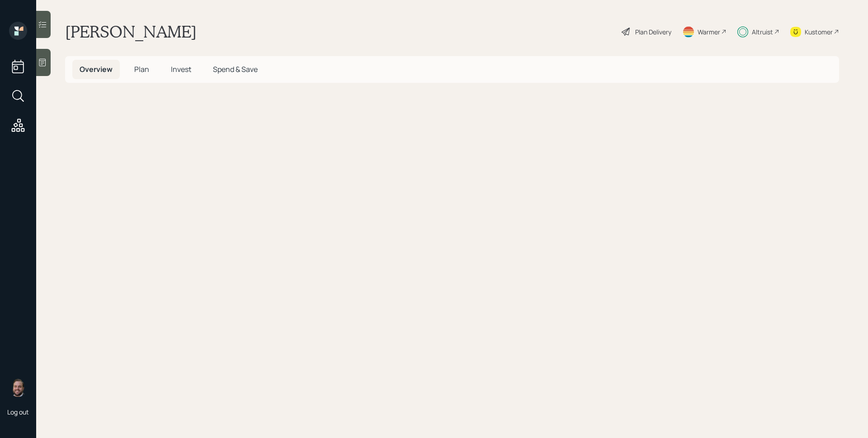 The width and height of the screenshot is (868, 438). I want to click on span: Invest, so click(181, 69).